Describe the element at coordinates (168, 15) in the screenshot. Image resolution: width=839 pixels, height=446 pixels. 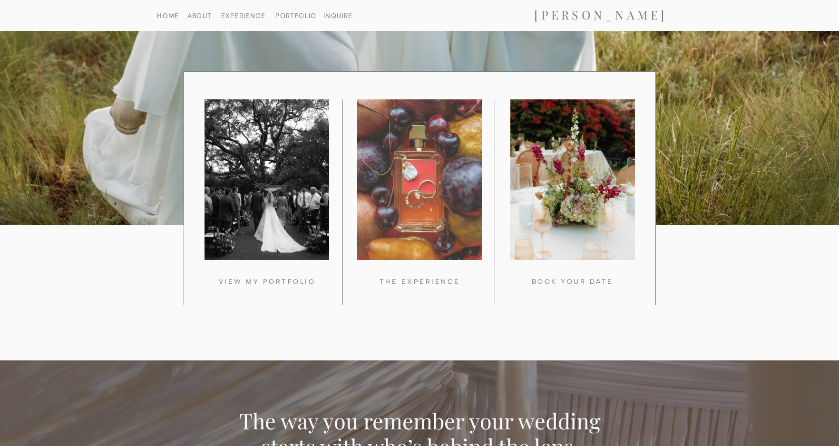
I see `nav: HOME` at that location.